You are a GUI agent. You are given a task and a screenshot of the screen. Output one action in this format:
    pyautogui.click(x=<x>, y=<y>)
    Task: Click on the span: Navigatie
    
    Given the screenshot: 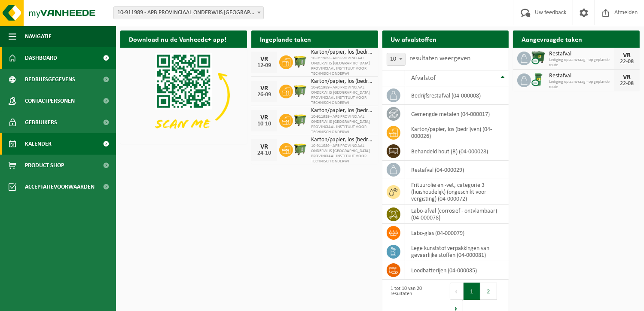 What is the action you would take?
    pyautogui.click(x=38, y=36)
    